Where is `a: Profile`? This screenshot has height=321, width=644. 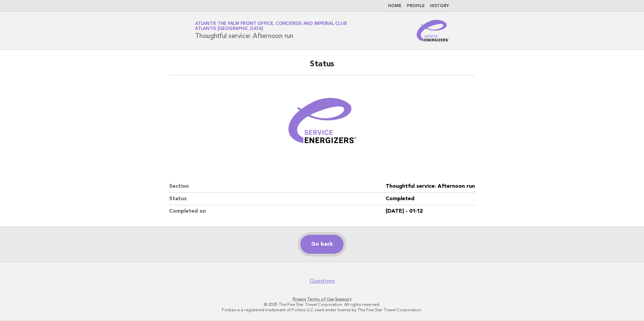 a: Profile is located at coordinates (415, 6).